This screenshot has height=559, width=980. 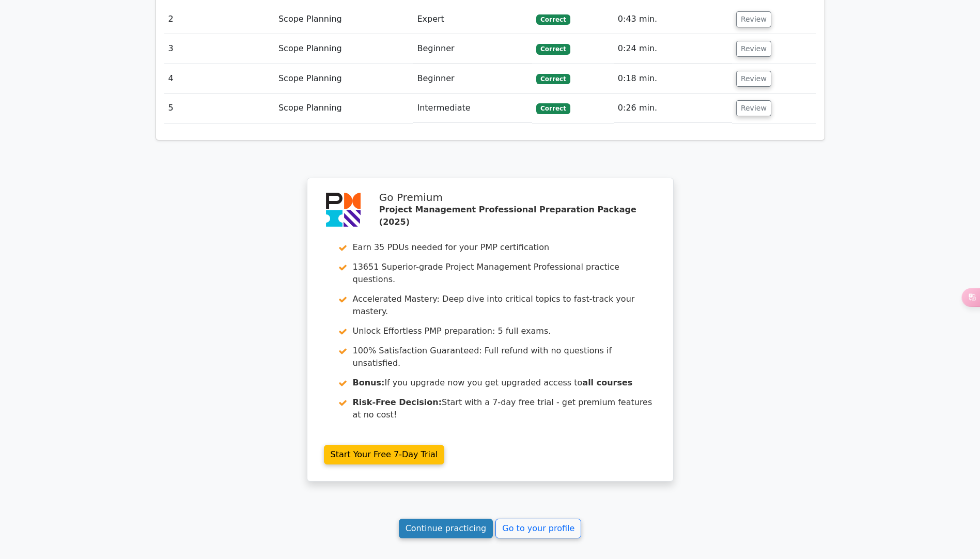 What do you see at coordinates (672, 49) in the screenshot?
I see `td: 0:24 min.` at bounding box center [672, 49].